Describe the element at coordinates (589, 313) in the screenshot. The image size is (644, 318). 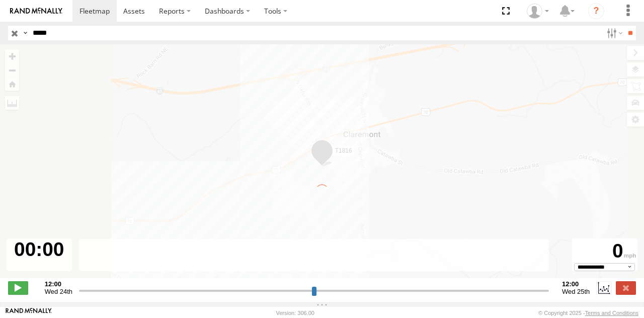
I see `div: © Copyright 2025 -` at that location.